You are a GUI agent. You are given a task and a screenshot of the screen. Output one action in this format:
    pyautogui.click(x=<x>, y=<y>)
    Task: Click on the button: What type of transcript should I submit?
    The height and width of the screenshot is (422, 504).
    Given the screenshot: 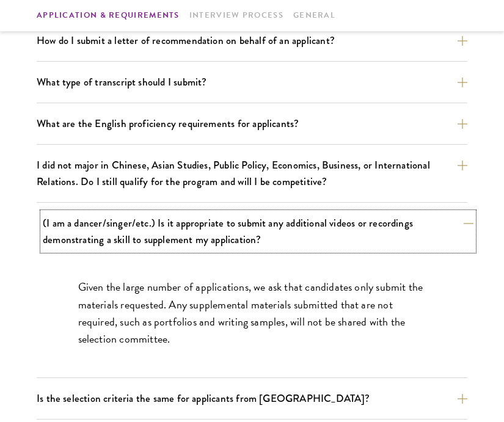 What is the action you would take?
    pyautogui.click(x=252, y=82)
    